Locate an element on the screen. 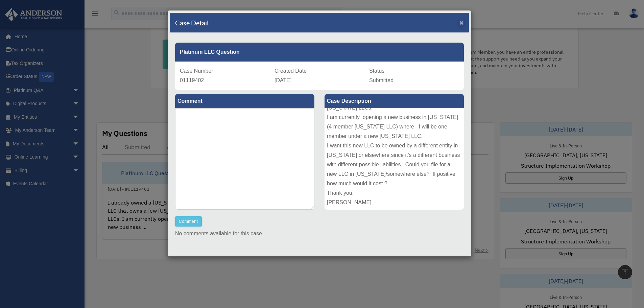  span: Case Number is located at coordinates (197, 71).